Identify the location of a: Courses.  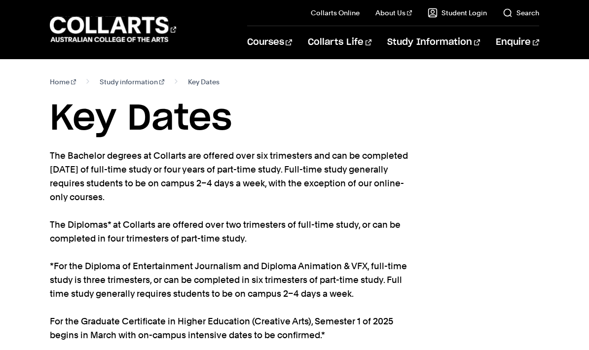
(269, 42).